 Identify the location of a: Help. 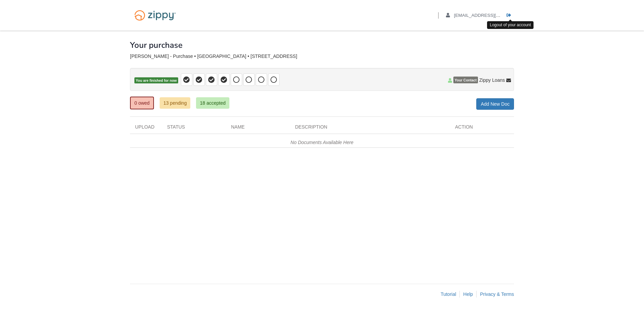
(468, 294).